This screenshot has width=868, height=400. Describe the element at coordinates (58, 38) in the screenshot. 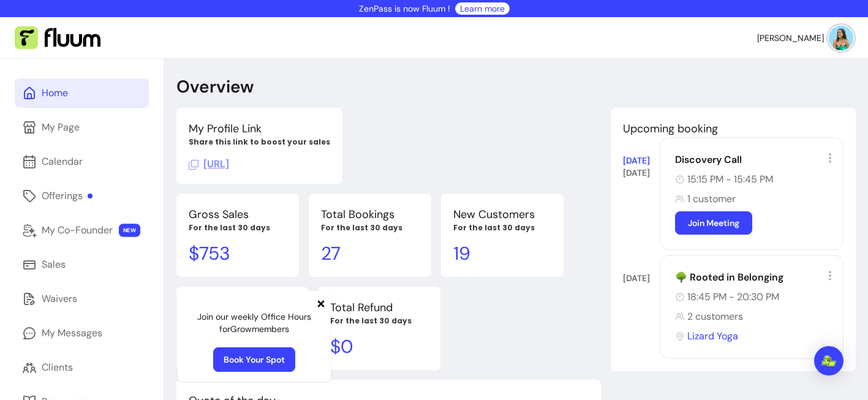

I see `img: Fluum Logo` at that location.